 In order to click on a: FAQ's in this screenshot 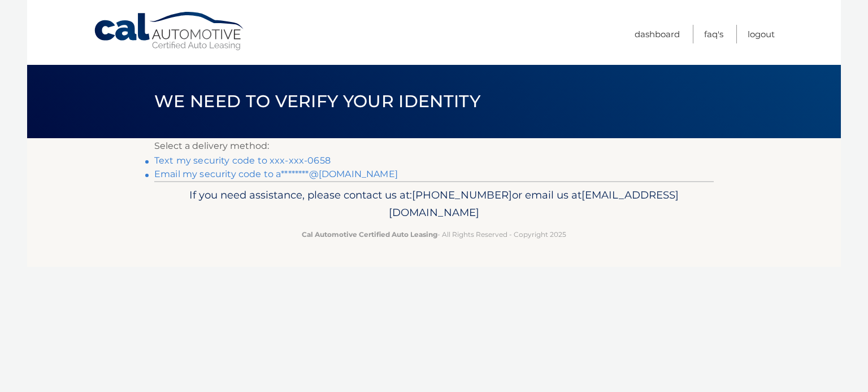, I will do `click(714, 34)`.